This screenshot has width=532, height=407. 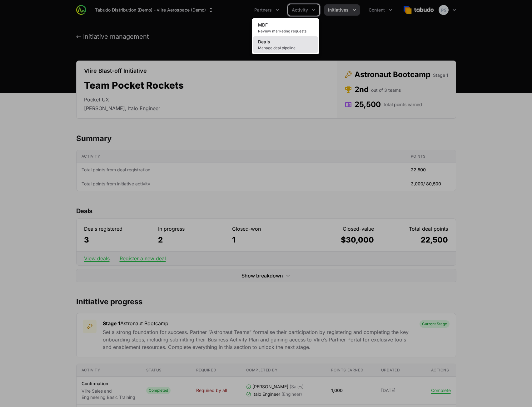 What do you see at coordinates (304, 10) in the screenshot?
I see `div: Activity menu` at bounding box center [304, 10].